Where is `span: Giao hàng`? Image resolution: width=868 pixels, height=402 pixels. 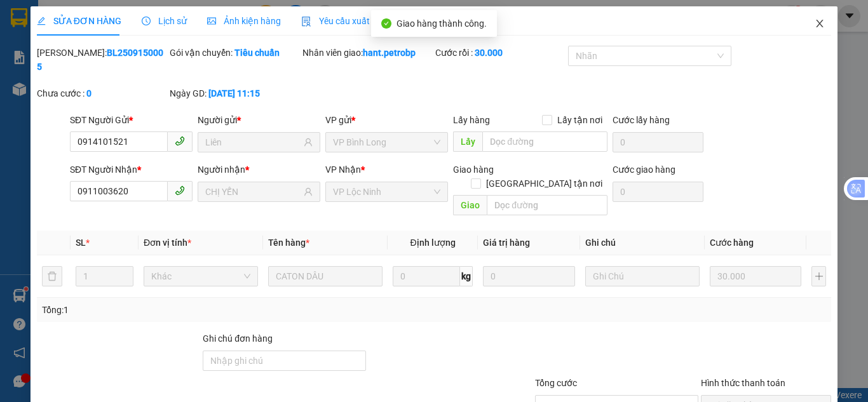 span: Giao hàng is located at coordinates (474, 170).